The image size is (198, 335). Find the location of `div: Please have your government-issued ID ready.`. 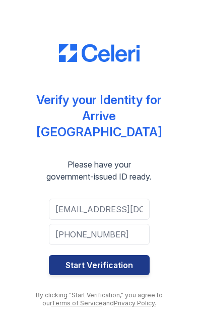

div: Please have your government-issued ID ready. is located at coordinates (99, 171).